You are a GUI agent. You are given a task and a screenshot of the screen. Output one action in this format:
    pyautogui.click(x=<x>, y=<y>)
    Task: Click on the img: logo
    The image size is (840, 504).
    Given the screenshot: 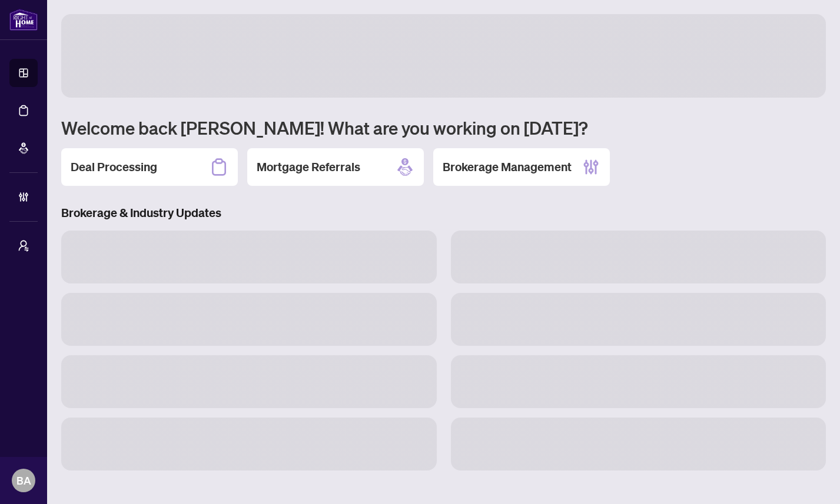 What is the action you would take?
    pyautogui.click(x=23, y=20)
    